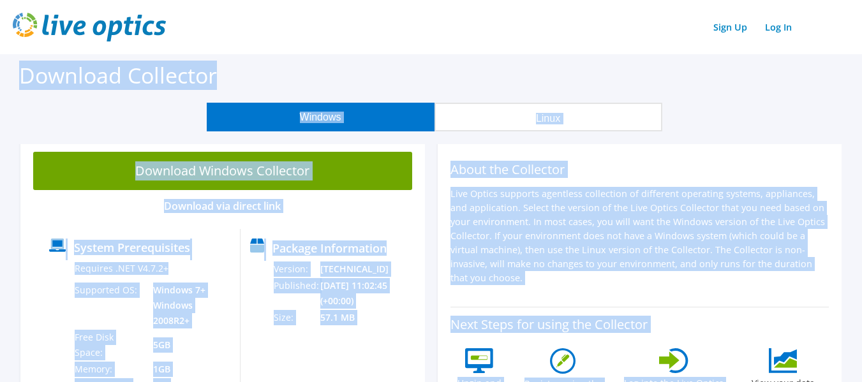 This screenshot has height=382, width=862. What do you see at coordinates (118, 75) in the screenshot?
I see `label: Download Collector` at bounding box center [118, 75].